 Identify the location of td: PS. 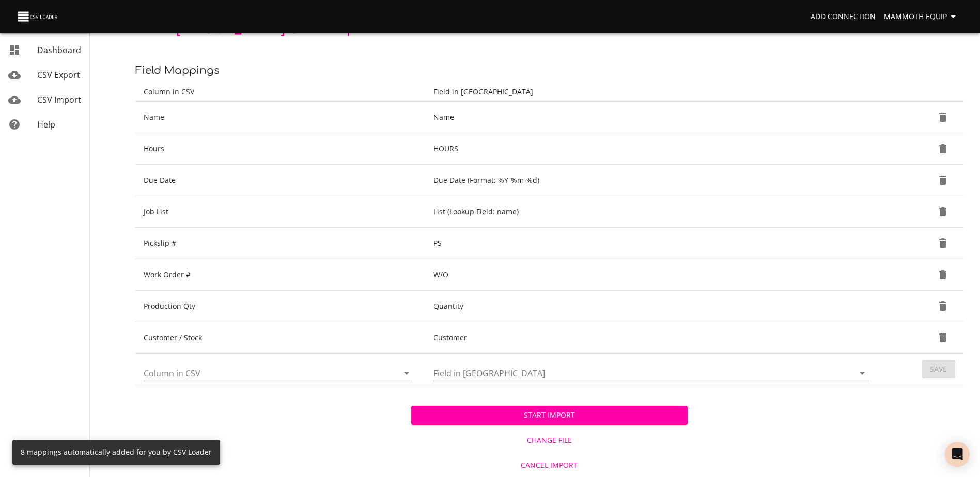
(653, 244).